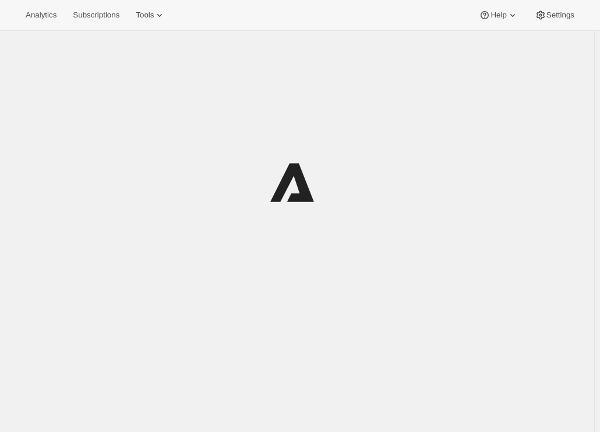 The image size is (600, 432). I want to click on span: Subscriptions, so click(96, 15).